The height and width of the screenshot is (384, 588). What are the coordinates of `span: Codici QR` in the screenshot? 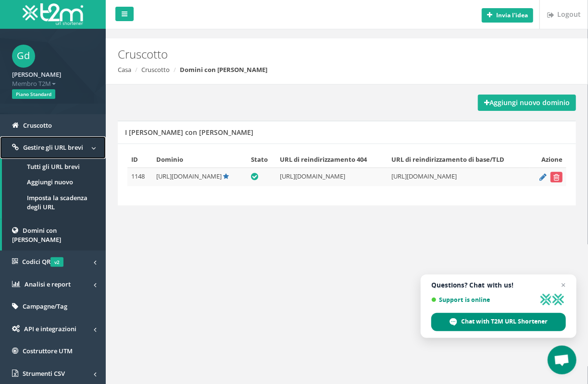 It's located at (43, 262).